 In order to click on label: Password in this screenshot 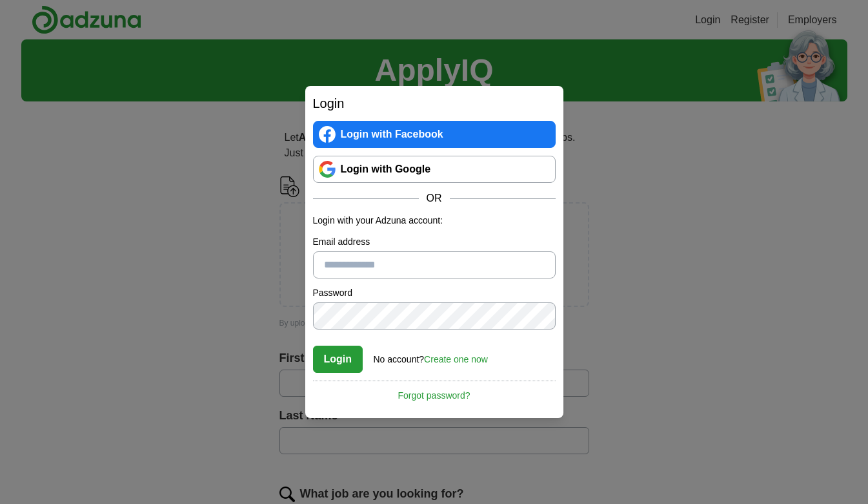, I will do `click(434, 292)`.